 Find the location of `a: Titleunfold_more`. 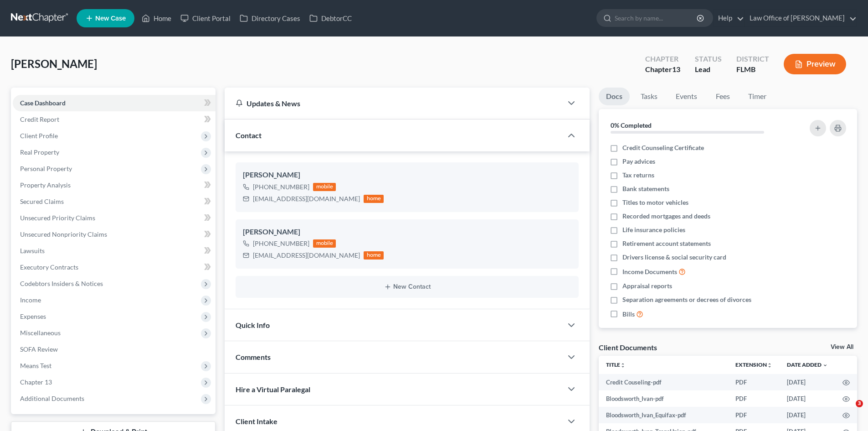

a: Titleunfold_more is located at coordinates (615, 364).